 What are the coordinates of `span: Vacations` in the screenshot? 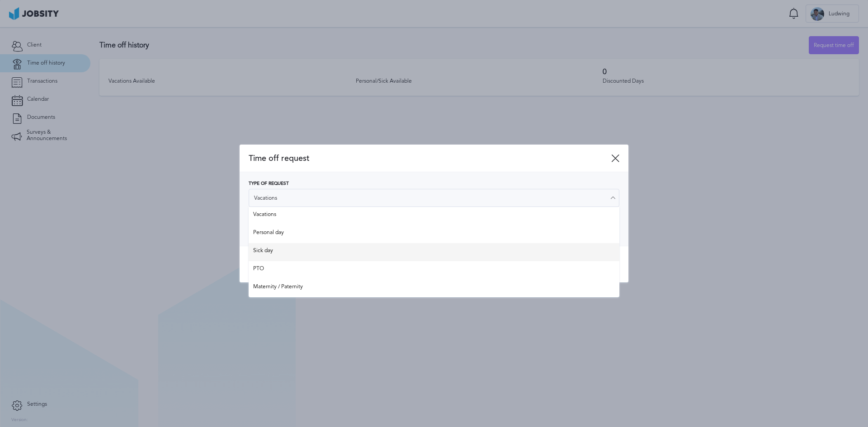 It's located at (434, 216).